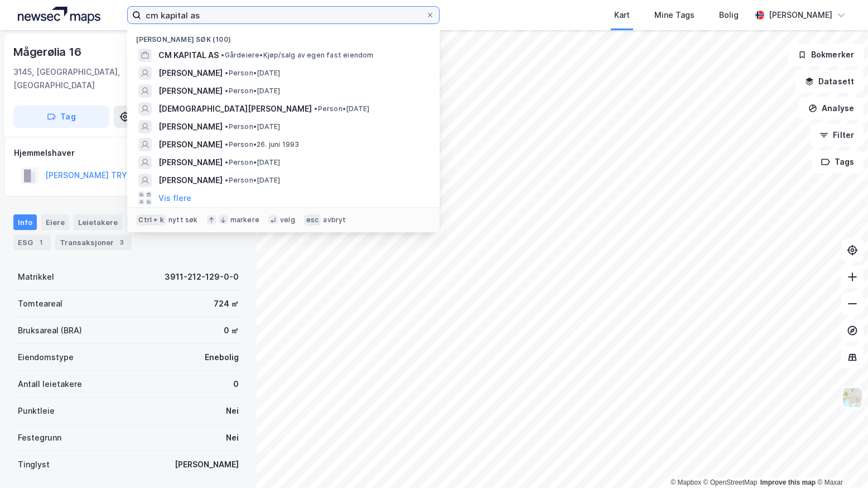  What do you see at coordinates (202, 277) in the screenshot?
I see `div: 3911-212-129-0-0` at bounding box center [202, 277].